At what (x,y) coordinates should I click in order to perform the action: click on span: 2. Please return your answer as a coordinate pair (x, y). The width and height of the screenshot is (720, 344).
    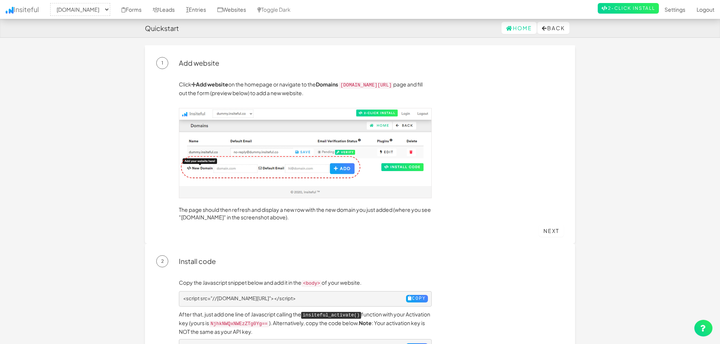
    Looking at the image, I should click on (162, 261).